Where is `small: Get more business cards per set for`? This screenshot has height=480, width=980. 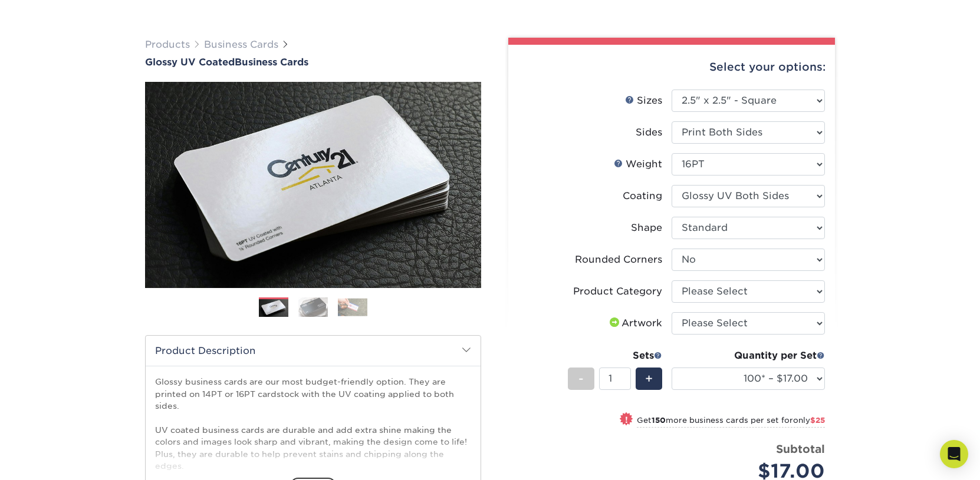
small: Get more business cards per set for is located at coordinates (731, 422).